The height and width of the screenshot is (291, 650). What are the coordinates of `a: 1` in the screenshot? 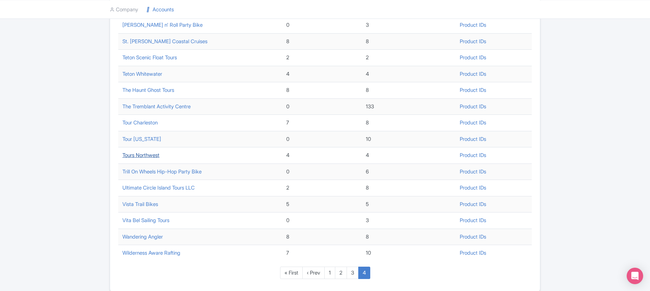 It's located at (330, 273).